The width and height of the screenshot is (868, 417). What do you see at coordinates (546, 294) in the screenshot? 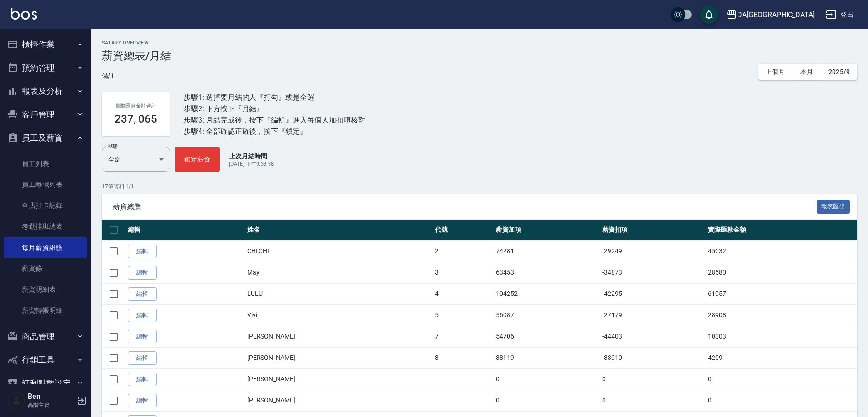
I see `td: 104252` at bounding box center [546, 294].